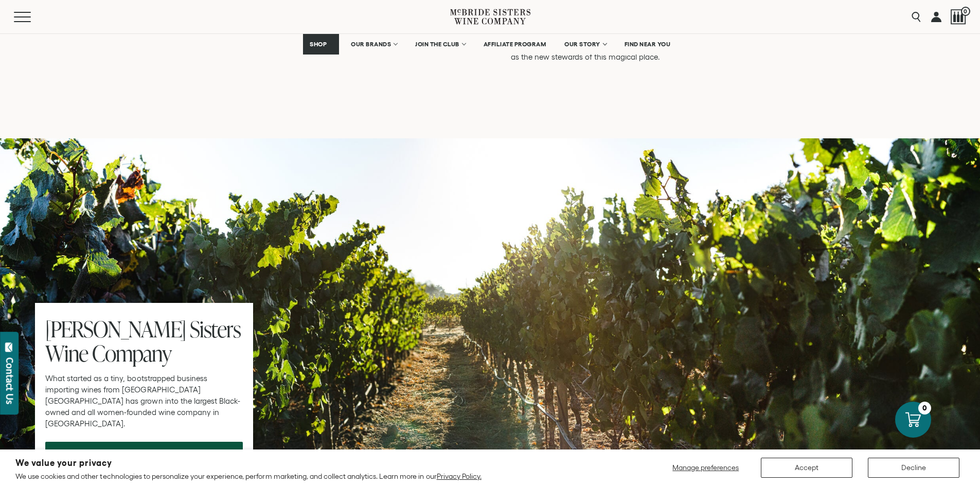 Image resolution: width=980 pixels, height=486 pixels. I want to click on div: 0, so click(925, 408).